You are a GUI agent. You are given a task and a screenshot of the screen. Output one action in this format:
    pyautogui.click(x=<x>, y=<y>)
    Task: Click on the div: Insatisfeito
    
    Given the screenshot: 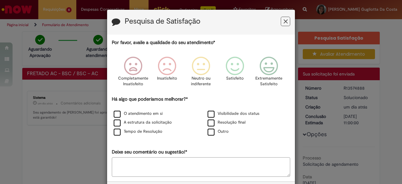 What is the action you would take?
    pyautogui.click(x=167, y=73)
    